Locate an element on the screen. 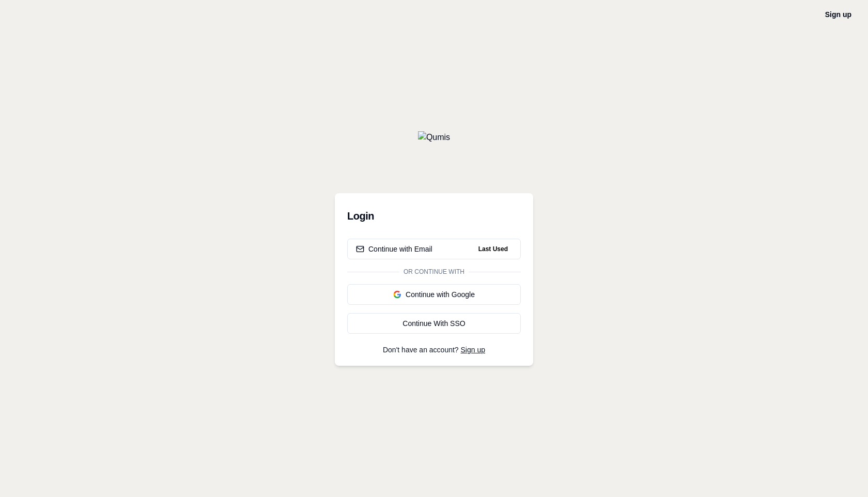  img: Qumis is located at coordinates (434, 138).